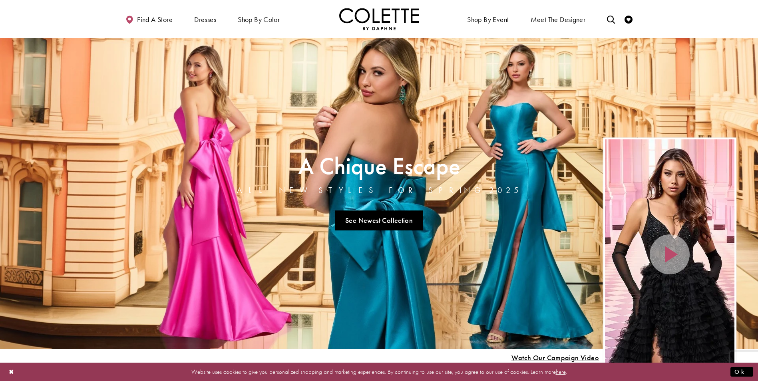  Describe the element at coordinates (611, 19) in the screenshot. I see `a: Toggle search` at that location.